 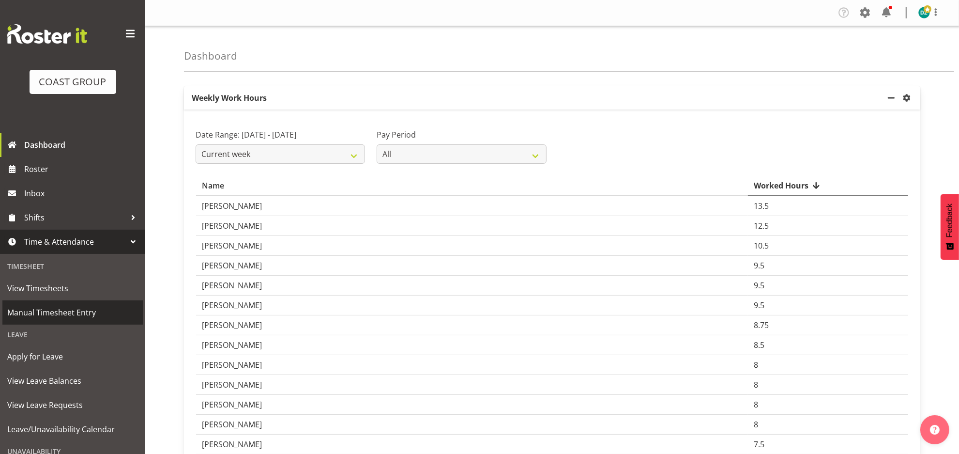 I want to click on span: 8.75, so click(x=761, y=325).